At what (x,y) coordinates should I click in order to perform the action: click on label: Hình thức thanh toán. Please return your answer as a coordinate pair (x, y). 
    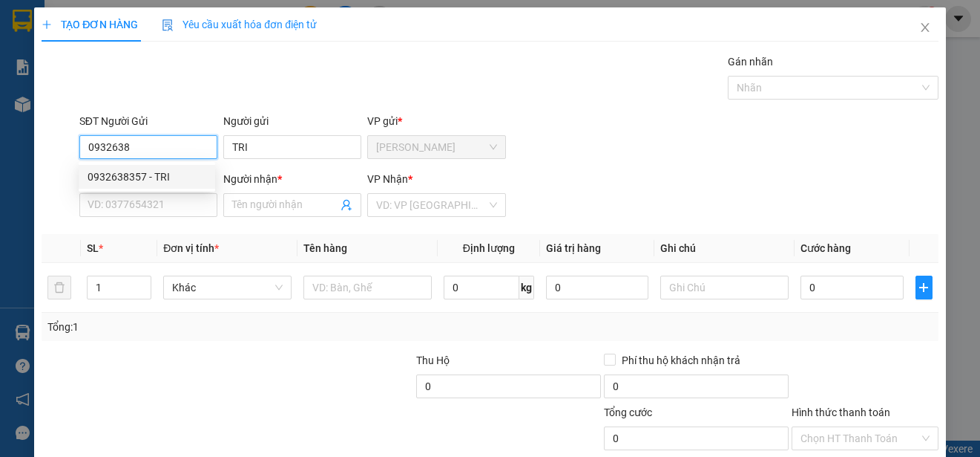
    Looking at the image, I should click on (841, 412).